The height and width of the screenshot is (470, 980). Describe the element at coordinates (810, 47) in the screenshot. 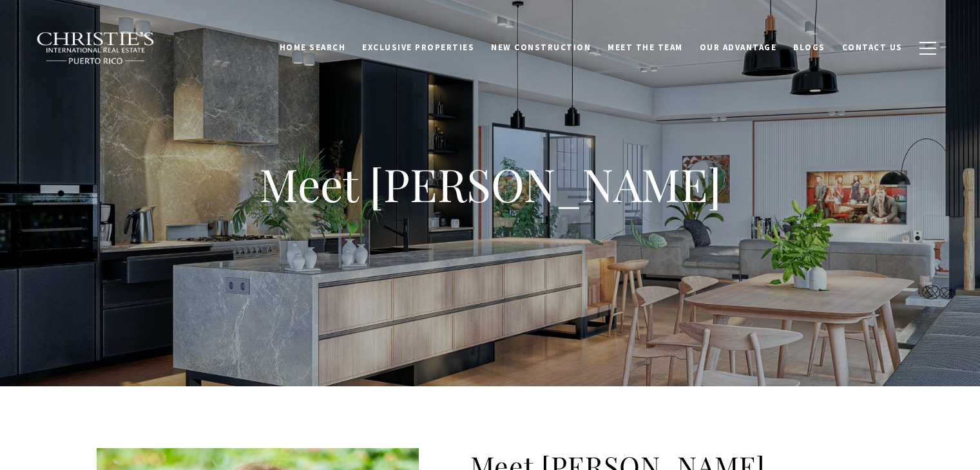

I see `span: Blogs` at that location.